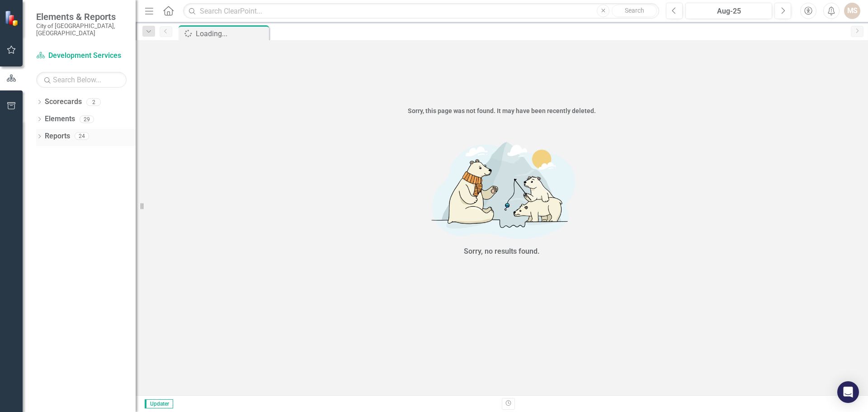  I want to click on div: 24, so click(82, 136).